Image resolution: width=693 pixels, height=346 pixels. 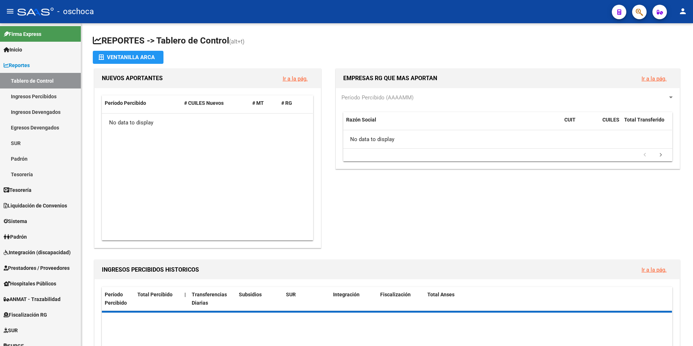 What do you see at coordinates (645, 155) in the screenshot?
I see `a: go to previous page` at bounding box center [645, 155].